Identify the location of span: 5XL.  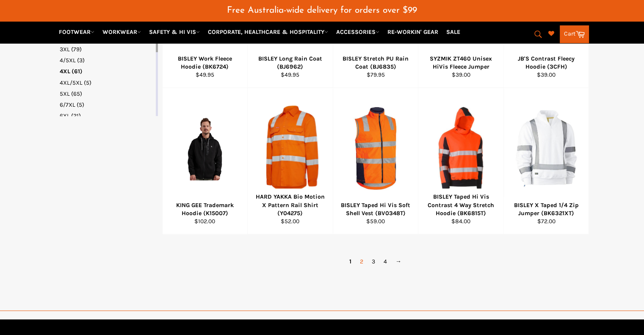
(65, 94).